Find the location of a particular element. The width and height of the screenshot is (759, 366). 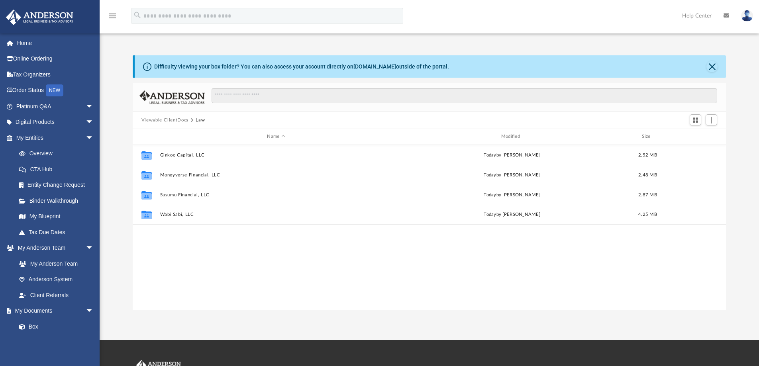

div: grid is located at coordinates (430, 228).